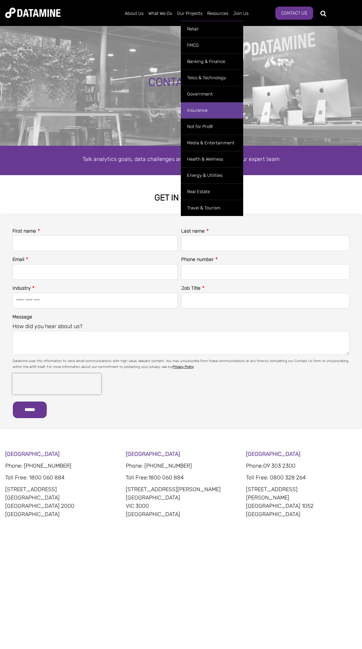 This screenshot has height=649, width=362. What do you see at coordinates (212, 159) in the screenshot?
I see `a: Health & Wellness` at bounding box center [212, 159].